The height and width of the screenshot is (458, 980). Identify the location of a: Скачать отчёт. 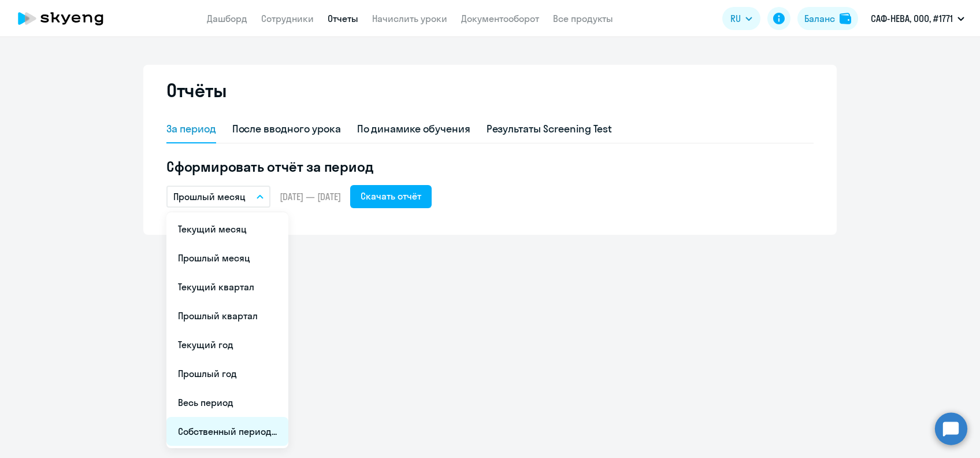
(391, 197).